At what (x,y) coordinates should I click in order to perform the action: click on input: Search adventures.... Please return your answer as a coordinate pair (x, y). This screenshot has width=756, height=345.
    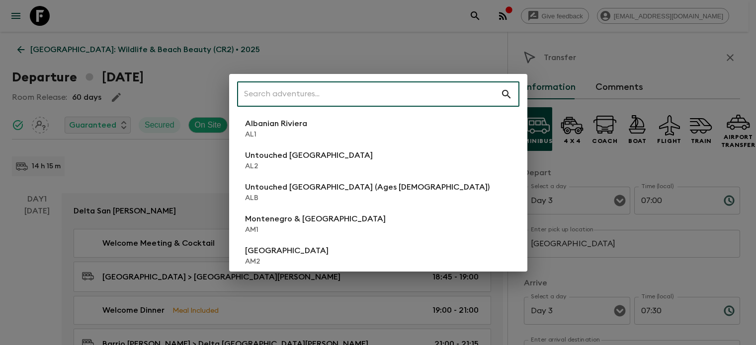
    Looking at the image, I should click on (369, 94).